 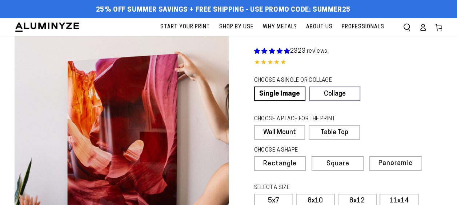 What do you see at coordinates (280, 27) in the screenshot?
I see `span: Why Metal?` at bounding box center [280, 27].